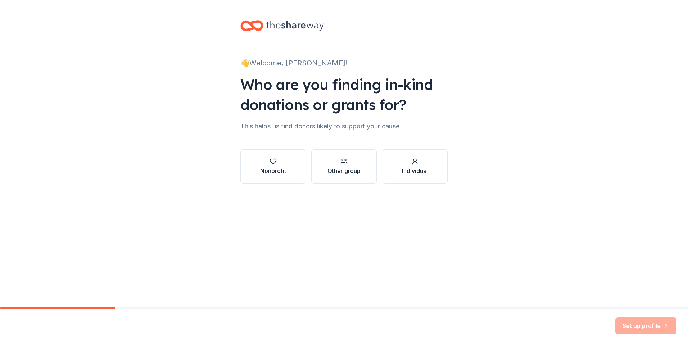 This screenshot has width=688, height=346. Describe the element at coordinates (344, 167) in the screenshot. I see `button: Other group` at that location.